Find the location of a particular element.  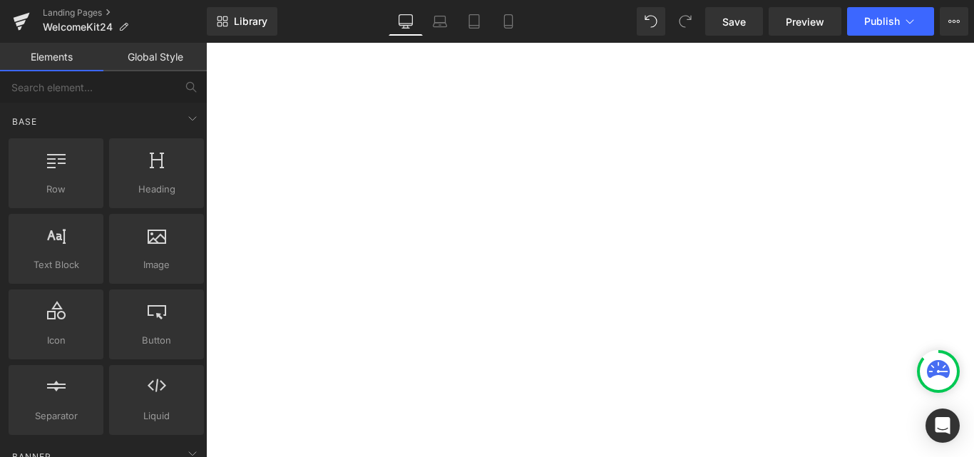

a: Global Style is located at coordinates (155, 57).